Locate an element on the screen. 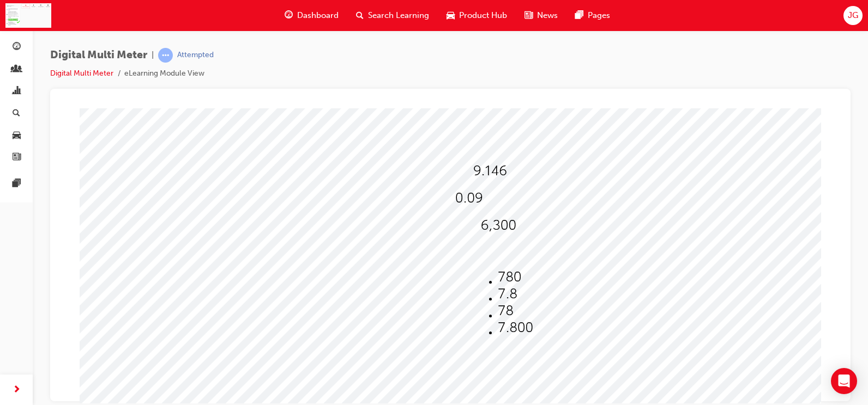 Image resolution: width=868 pixels, height=405 pixels. span: JG is located at coordinates (853, 15).